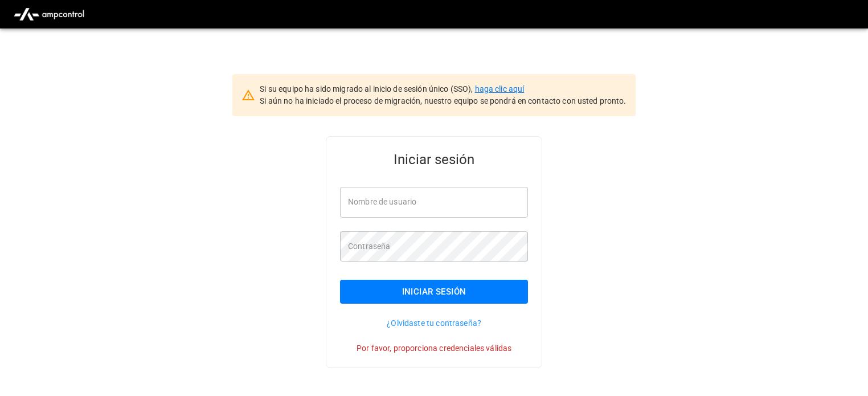 This screenshot has height=396, width=868. Describe the element at coordinates (499, 89) in the screenshot. I see `a: haga clic aquí` at that location.